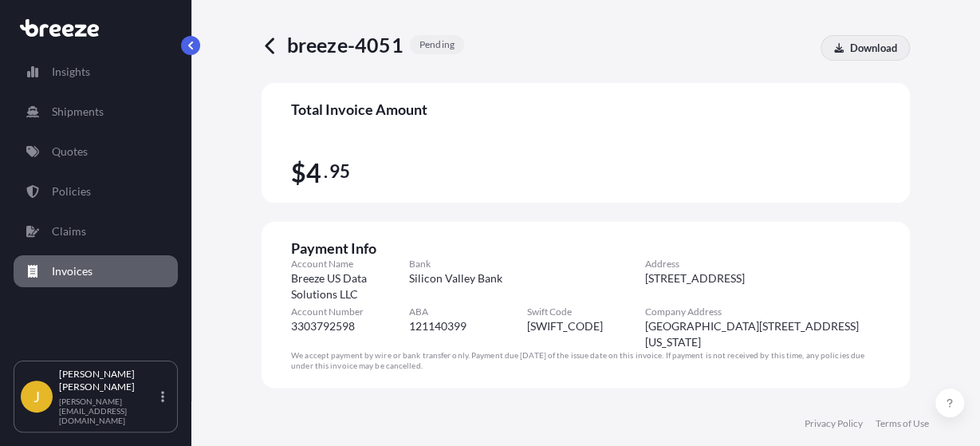 The image size is (980, 446). I want to click on p: Quotes, so click(70, 151).